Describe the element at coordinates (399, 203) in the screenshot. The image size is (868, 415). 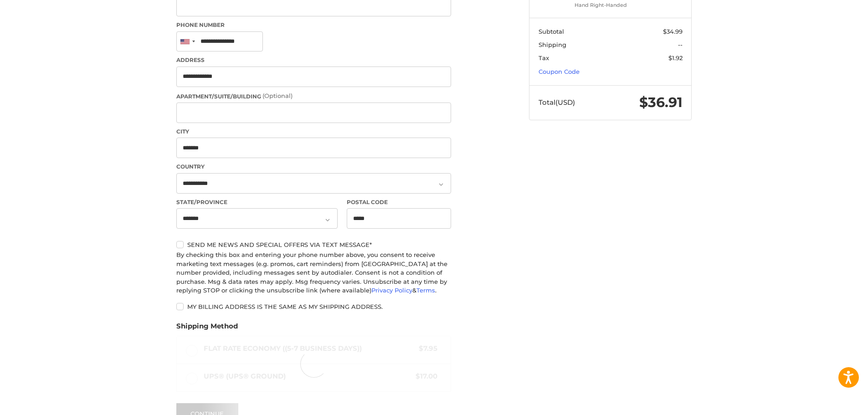
I see `label: Postal Code` at that location.